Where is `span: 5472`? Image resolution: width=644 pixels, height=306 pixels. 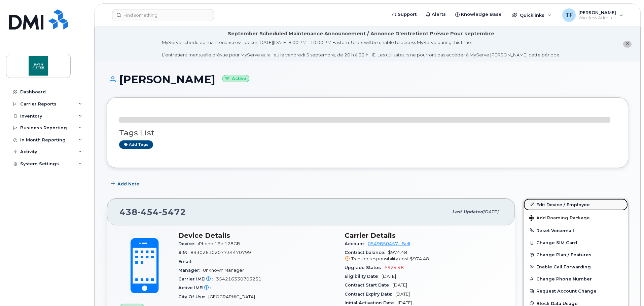 span: 5472 is located at coordinates (172, 212).